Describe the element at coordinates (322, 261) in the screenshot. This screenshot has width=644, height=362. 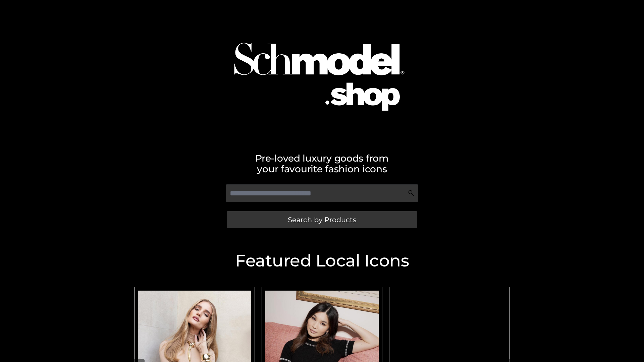
I see `h2: Featured Local Icons​` at that location.